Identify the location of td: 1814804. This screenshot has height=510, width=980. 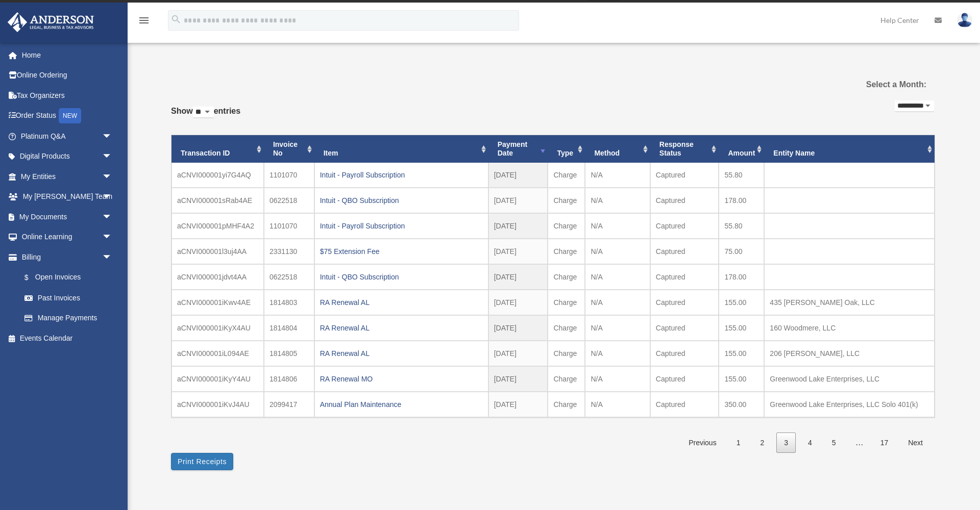
(289, 328).